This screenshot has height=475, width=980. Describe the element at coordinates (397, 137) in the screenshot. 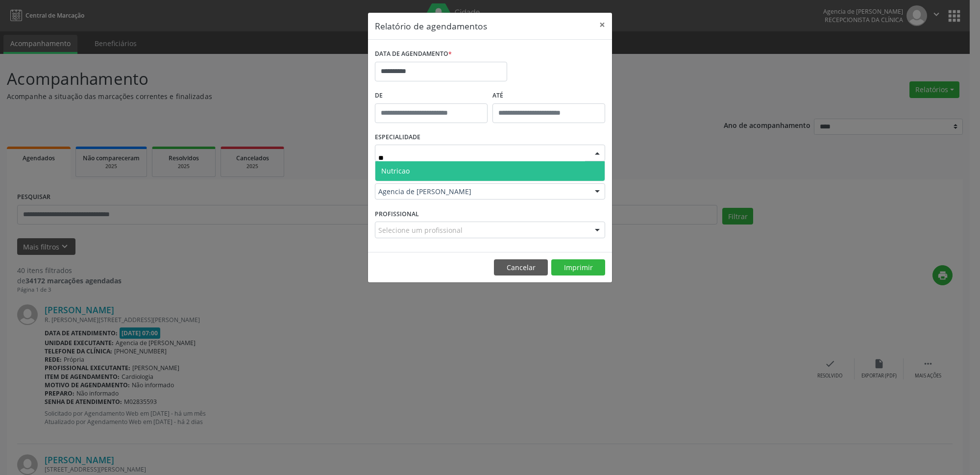

I see `label: ESPECIALIDADE` at that location.